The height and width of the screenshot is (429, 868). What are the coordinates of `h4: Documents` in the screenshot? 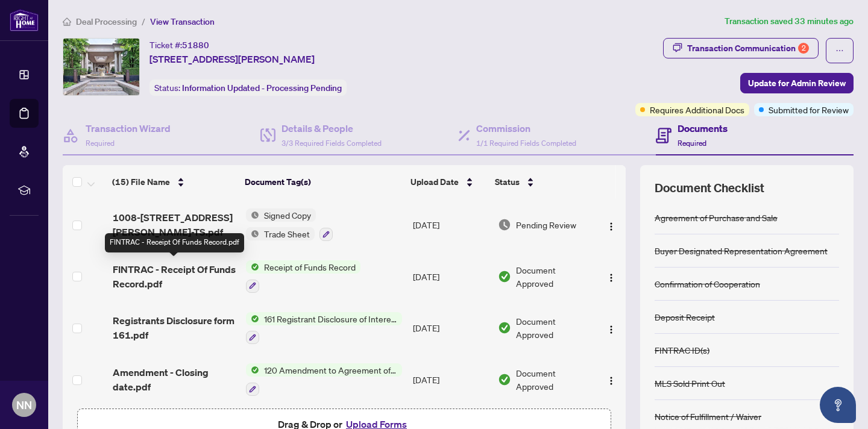 It's located at (702, 128).